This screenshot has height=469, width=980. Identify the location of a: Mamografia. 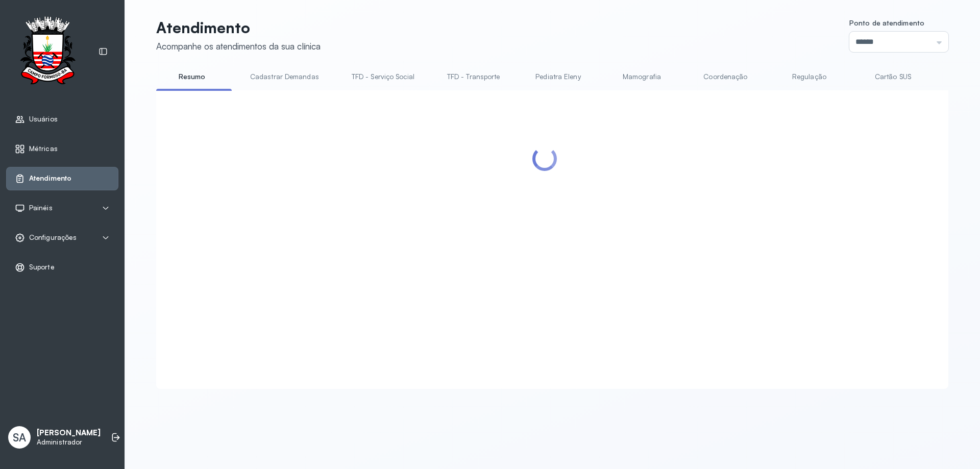
(642, 76).